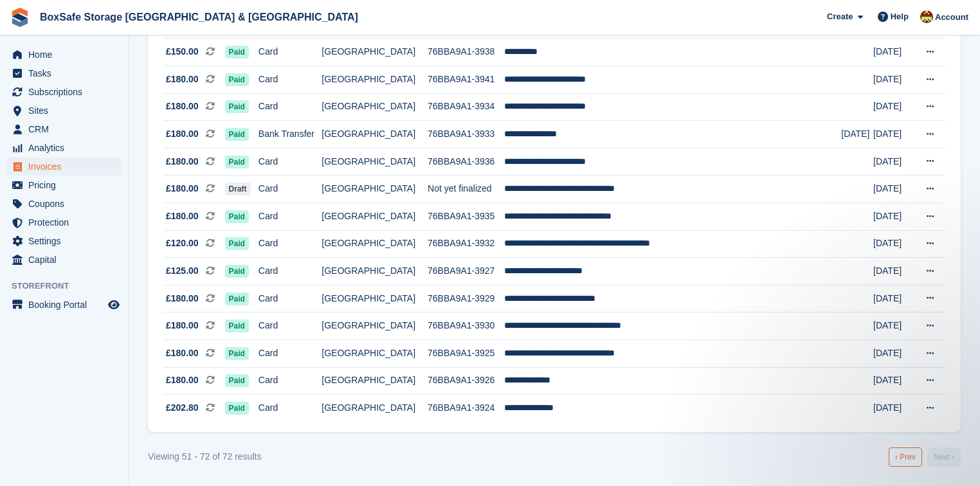 The height and width of the screenshot is (486, 980). I want to click on span: Storefront, so click(69, 286).